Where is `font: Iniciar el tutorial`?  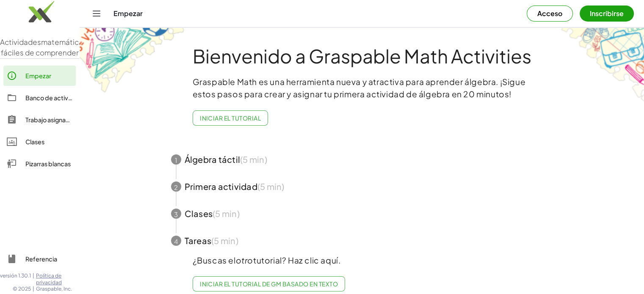 font: Iniciar el tutorial is located at coordinates (230, 118).